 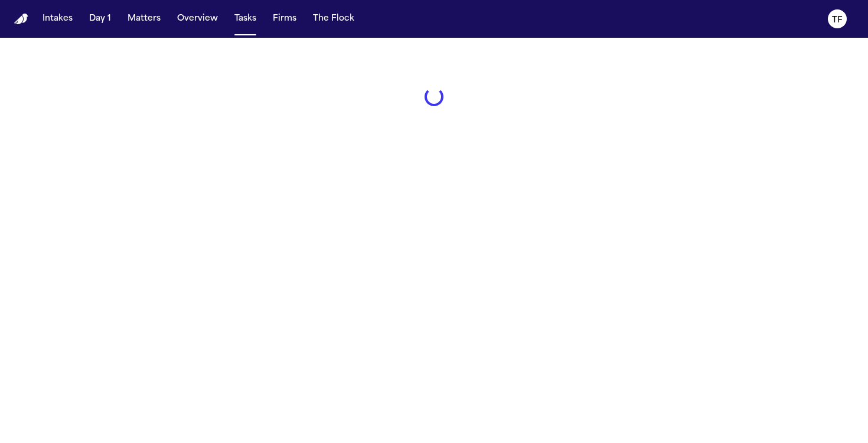 I want to click on a: The Flock, so click(x=334, y=19).